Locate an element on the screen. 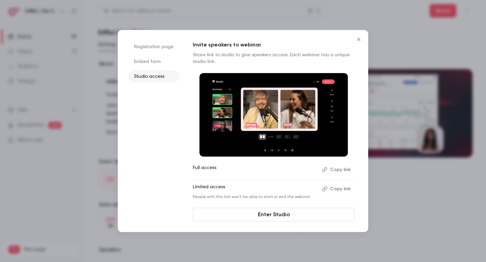  li: Embed form is located at coordinates (154, 62).